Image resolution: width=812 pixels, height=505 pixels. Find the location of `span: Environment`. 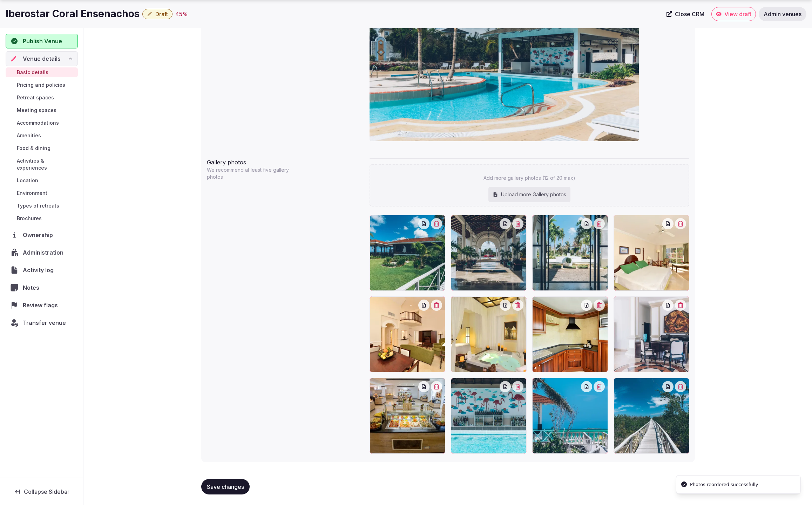

span: Environment is located at coordinates (31, 193).